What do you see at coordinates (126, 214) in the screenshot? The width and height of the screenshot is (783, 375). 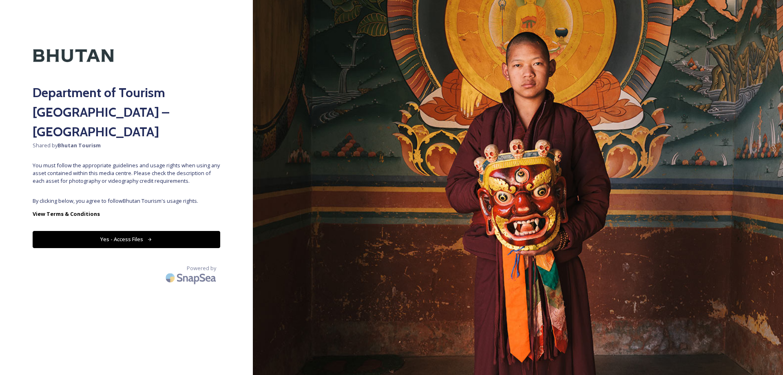 I see `a: View Terms & Conditions` at bounding box center [126, 214].